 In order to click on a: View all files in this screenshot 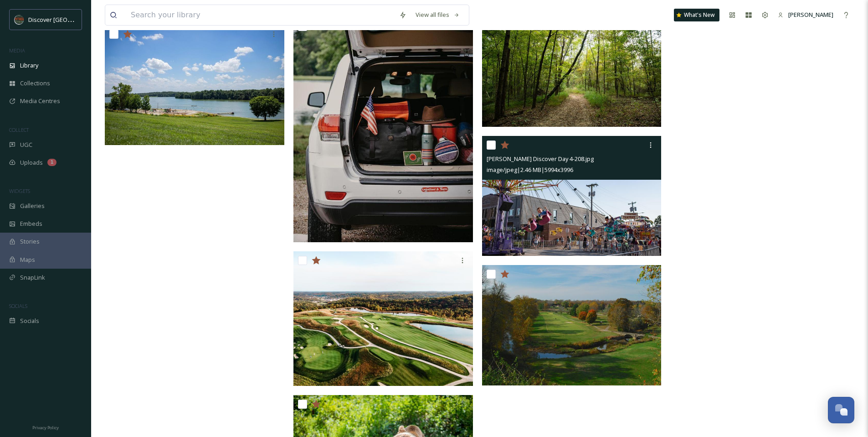, I will do `click(438, 14)`.